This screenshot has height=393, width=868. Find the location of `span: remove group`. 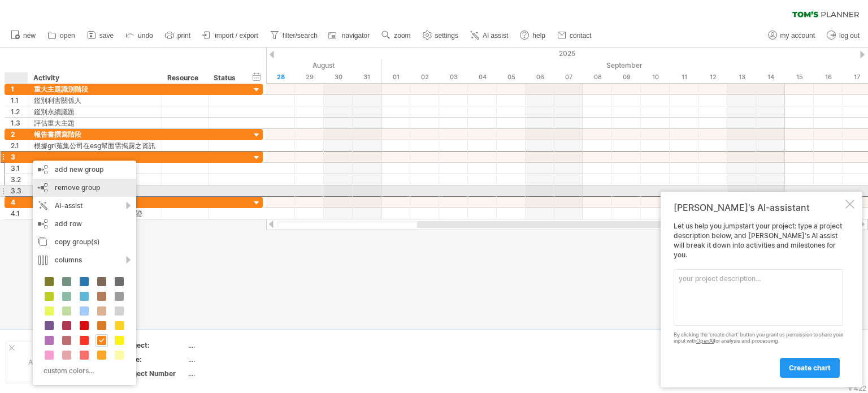

span: remove group is located at coordinates (77, 187).